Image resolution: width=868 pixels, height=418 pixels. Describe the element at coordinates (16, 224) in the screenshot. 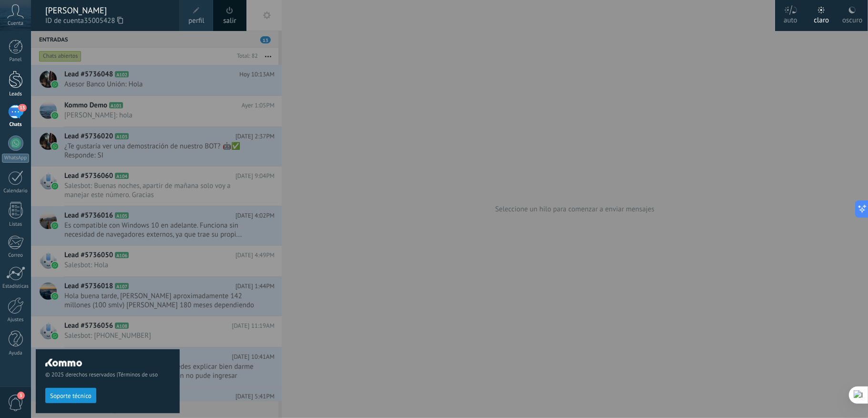

I see `div: Listas` at that location.